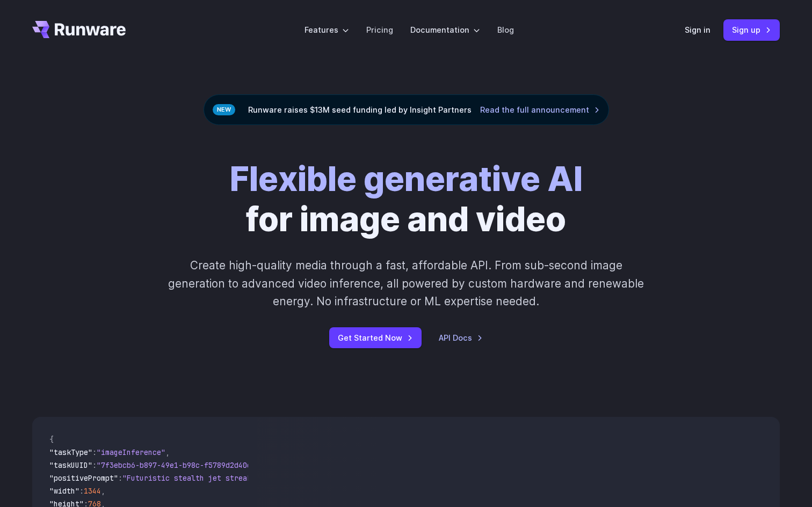  I want to click on a: Read the full announcement, so click(539, 109).